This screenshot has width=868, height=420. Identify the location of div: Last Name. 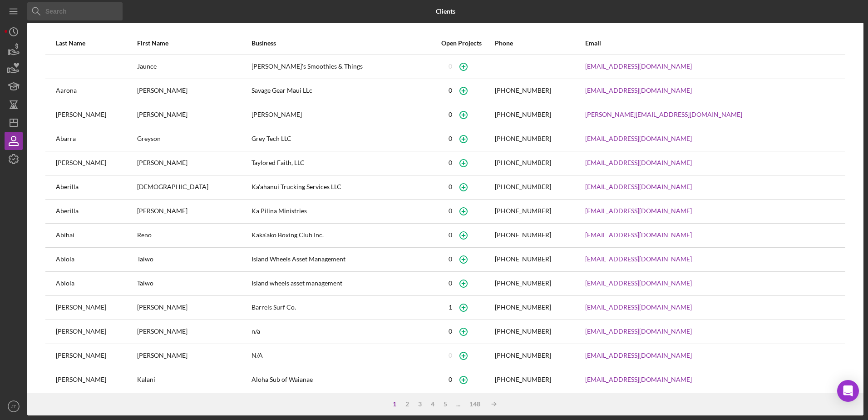
(96, 43).